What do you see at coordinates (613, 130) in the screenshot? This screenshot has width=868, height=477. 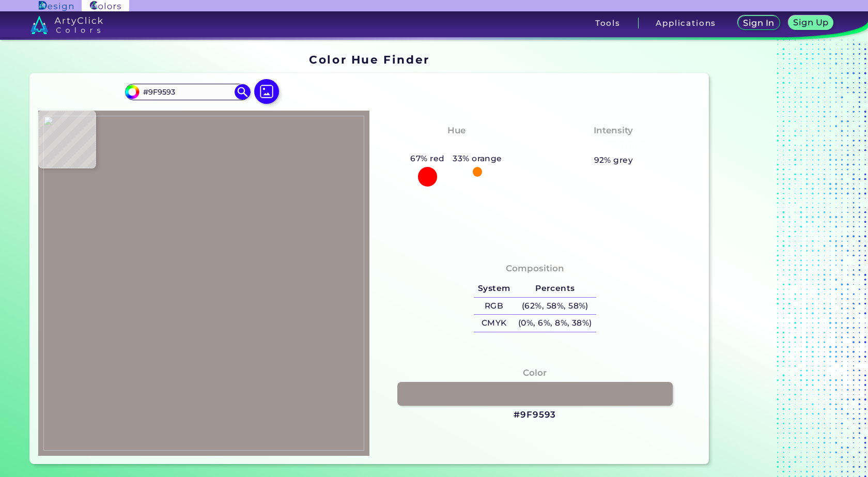 I see `h4: Intensity` at bounding box center [613, 130].